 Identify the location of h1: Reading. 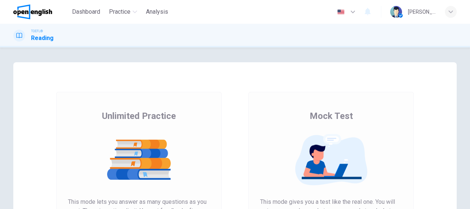
(42, 38).